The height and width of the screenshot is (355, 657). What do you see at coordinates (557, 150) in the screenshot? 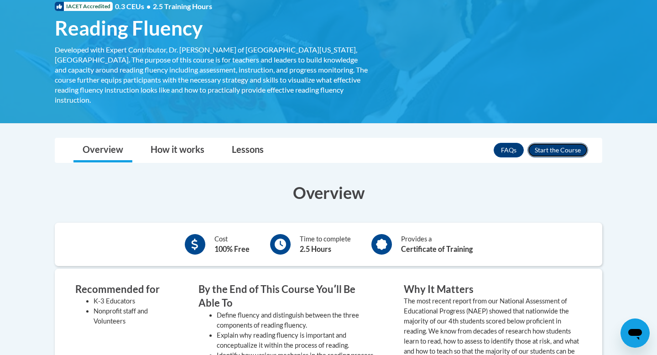
I see `button: Enroll` at bounding box center [557, 150].